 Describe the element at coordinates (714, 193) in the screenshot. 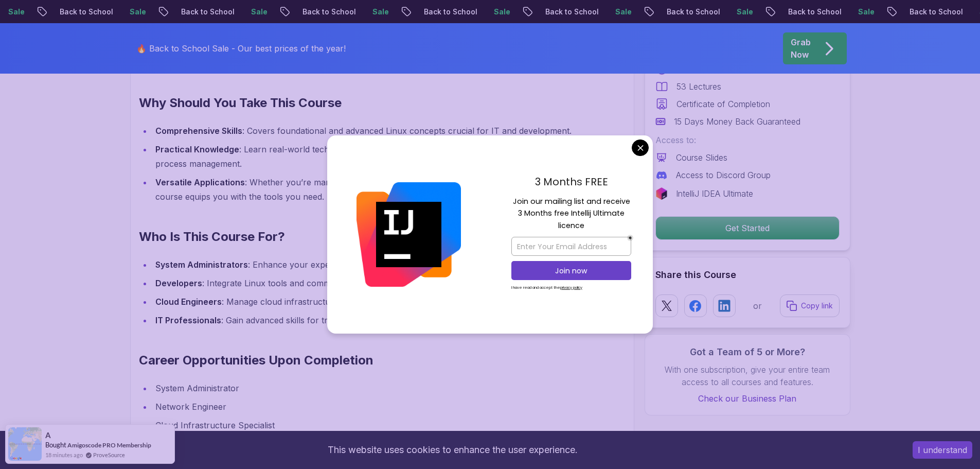

I see `p: IntelliJ IDEA Ultimate` at that location.